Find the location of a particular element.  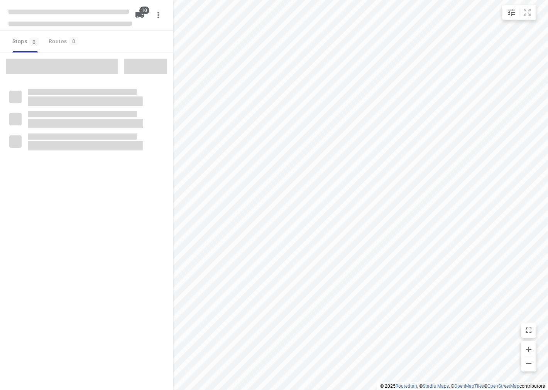

a: Stadia Maps is located at coordinates (435, 386).